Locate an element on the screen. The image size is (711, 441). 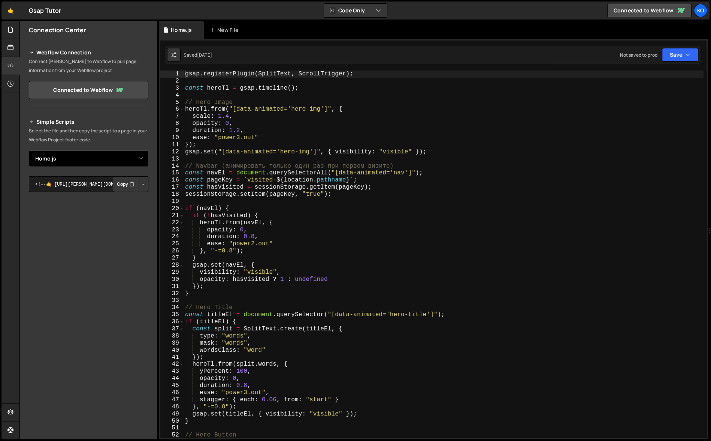
div: 47 is located at coordinates (172, 399).